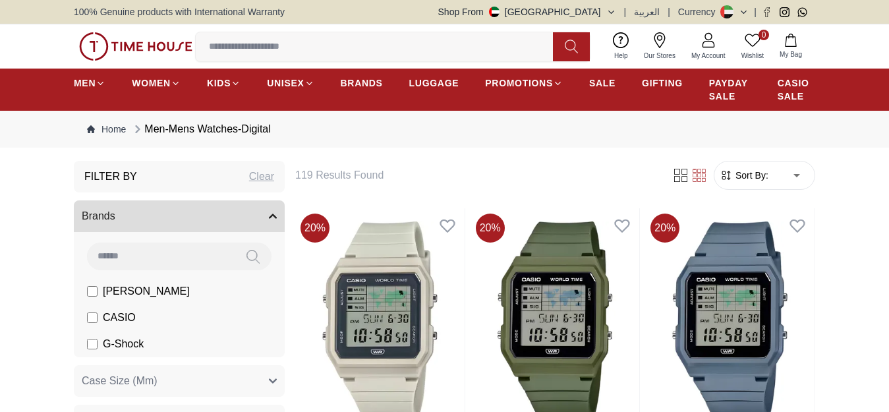  What do you see at coordinates (223, 83) in the screenshot?
I see `a: KIDS` at bounding box center [223, 83].